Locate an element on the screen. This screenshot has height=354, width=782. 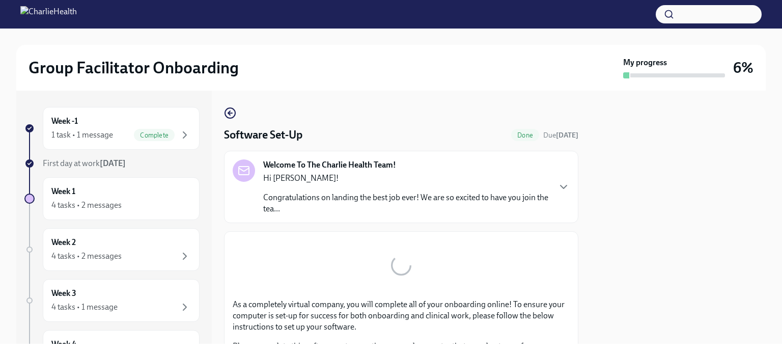
p: Congratulations on landing the best job ever! We are so excited to have you join the tea... is located at coordinates (406, 203).